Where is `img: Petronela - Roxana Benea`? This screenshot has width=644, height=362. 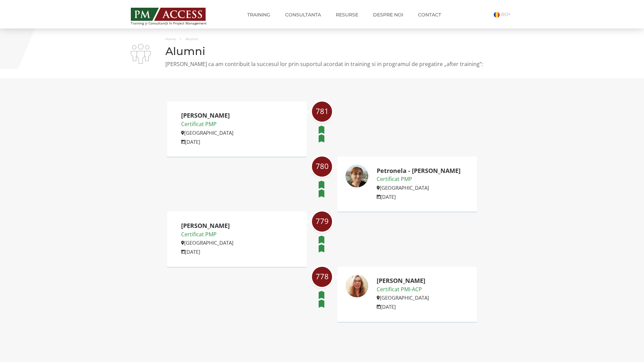
img: Petronela - Roxana Benea is located at coordinates (357, 176).